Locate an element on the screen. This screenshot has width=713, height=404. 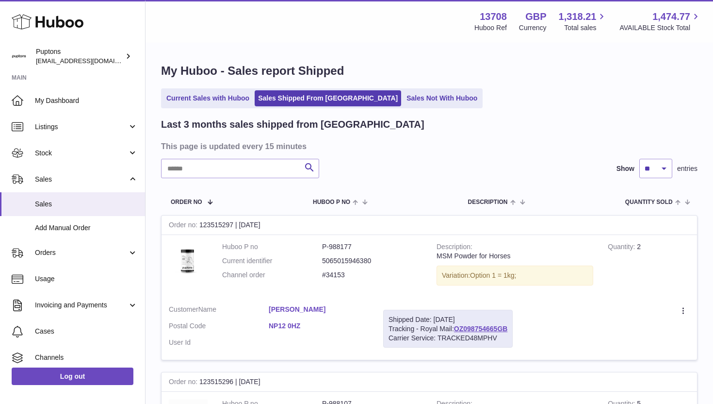
dd: 5065015946380 is located at coordinates (372, 261).